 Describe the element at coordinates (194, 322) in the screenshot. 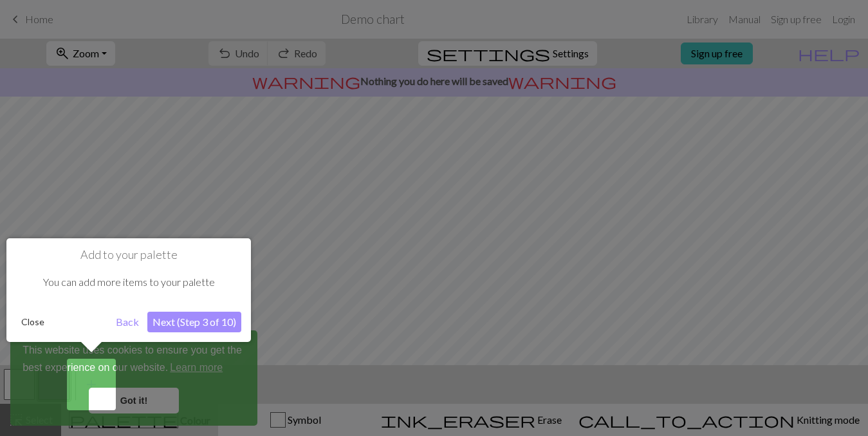

I see `button: Next (Step 3 of 10)` at that location.